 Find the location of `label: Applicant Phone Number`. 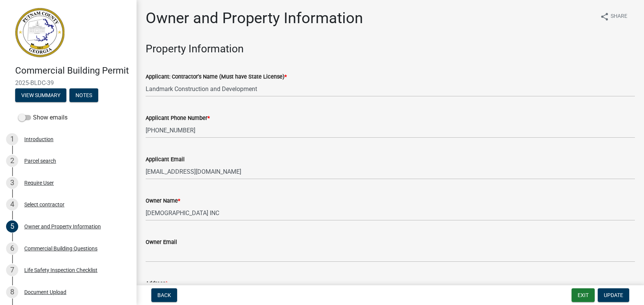

label: Applicant Phone Number is located at coordinates (177, 118).